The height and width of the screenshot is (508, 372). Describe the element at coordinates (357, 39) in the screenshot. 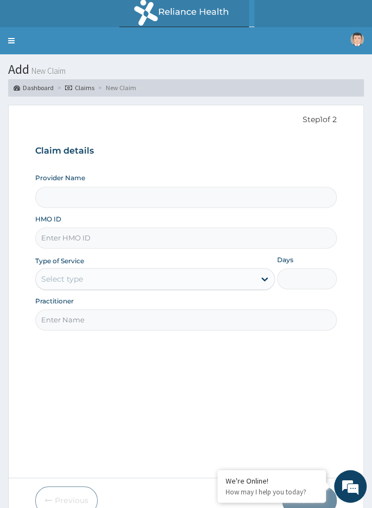

I see `img: User Image` at that location.